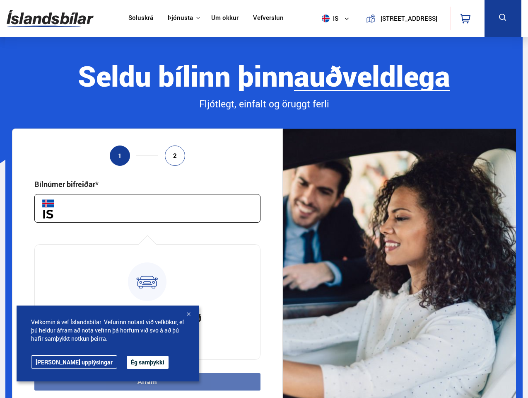  I want to click on button: Þjónusta, so click(180, 18).